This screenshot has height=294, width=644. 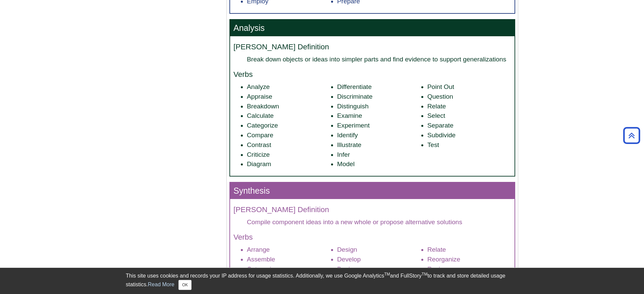 I want to click on li: Breakdown, so click(x=289, y=106).